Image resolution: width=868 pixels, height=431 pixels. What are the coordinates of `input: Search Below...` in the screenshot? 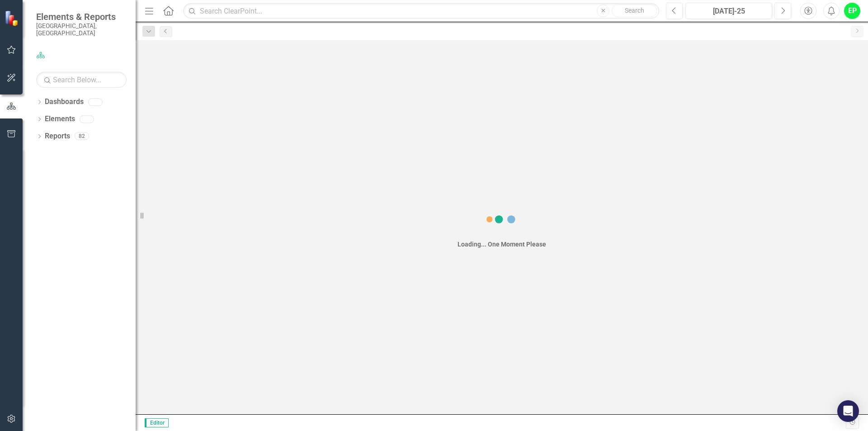 It's located at (82, 80).